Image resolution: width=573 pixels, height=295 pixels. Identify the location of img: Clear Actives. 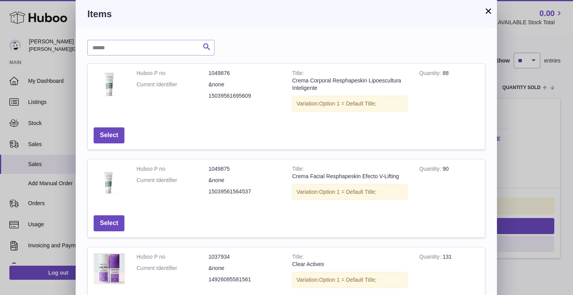
(109, 268).